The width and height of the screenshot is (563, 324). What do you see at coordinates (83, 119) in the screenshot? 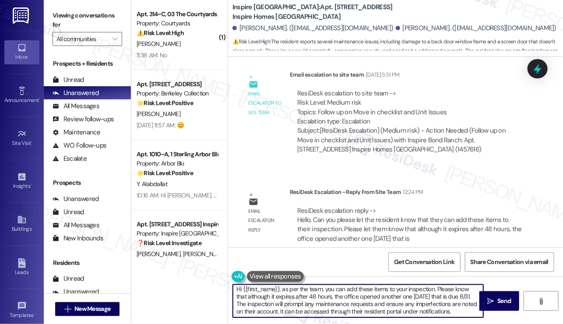
I see `div: Review follow-ups` at bounding box center [83, 119].